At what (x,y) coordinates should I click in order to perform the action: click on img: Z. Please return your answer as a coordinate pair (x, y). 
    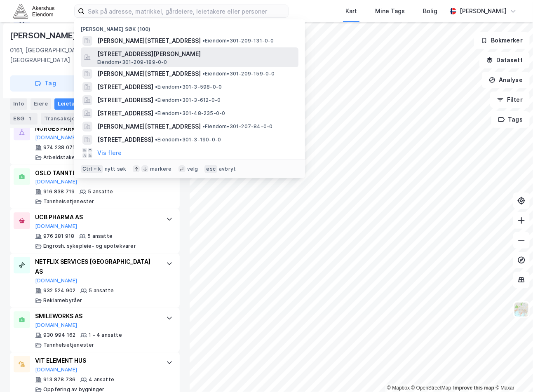
    Looking at the image, I should click on (522, 310).